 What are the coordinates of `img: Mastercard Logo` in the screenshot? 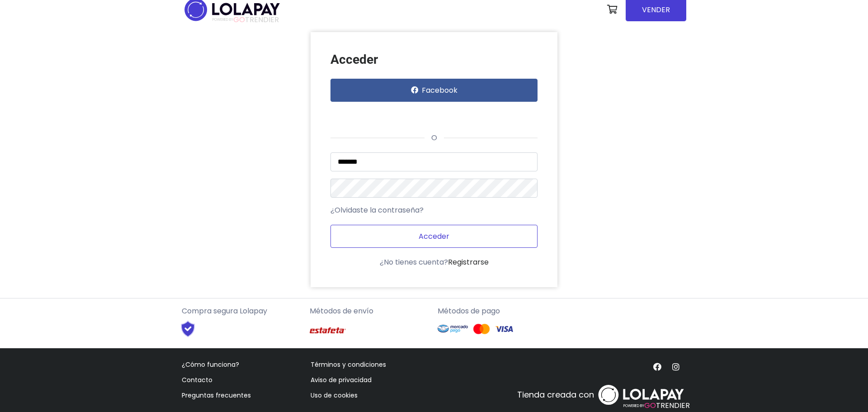 It's located at (482, 329).